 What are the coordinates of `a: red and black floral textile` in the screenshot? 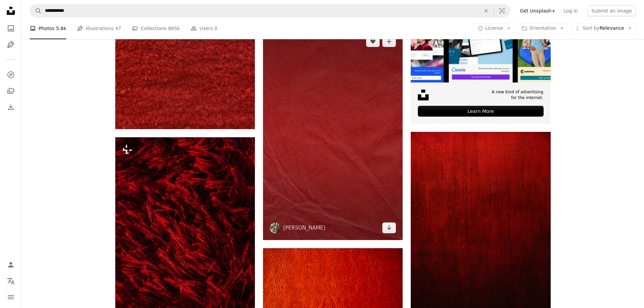 It's located at (480, 237).